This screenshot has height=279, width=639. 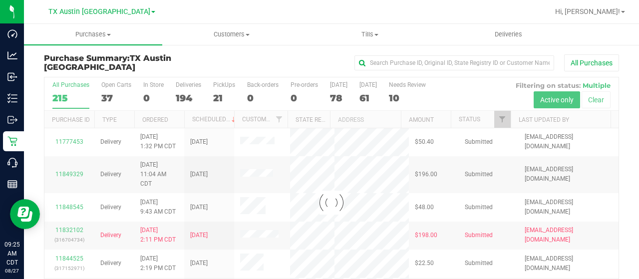 I want to click on button: All Purchases, so click(x=592, y=63).